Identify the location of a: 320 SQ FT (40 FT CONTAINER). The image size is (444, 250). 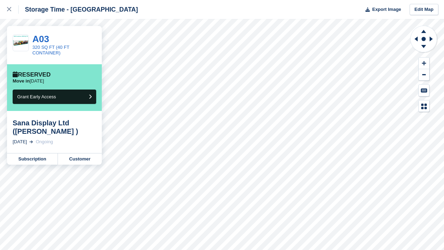
(50, 50).